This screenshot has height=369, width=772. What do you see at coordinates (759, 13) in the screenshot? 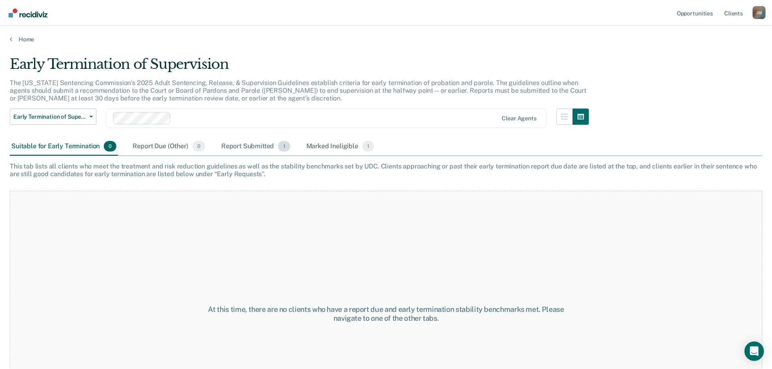
I see `div: J M` at bounding box center [759, 13].